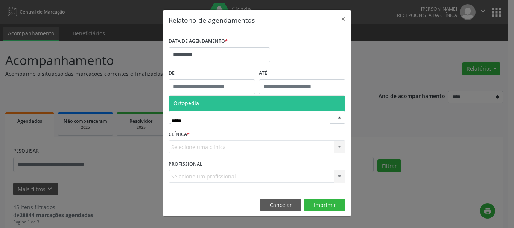 Image resolution: width=514 pixels, height=228 pixels. I want to click on button: Close, so click(343, 19).